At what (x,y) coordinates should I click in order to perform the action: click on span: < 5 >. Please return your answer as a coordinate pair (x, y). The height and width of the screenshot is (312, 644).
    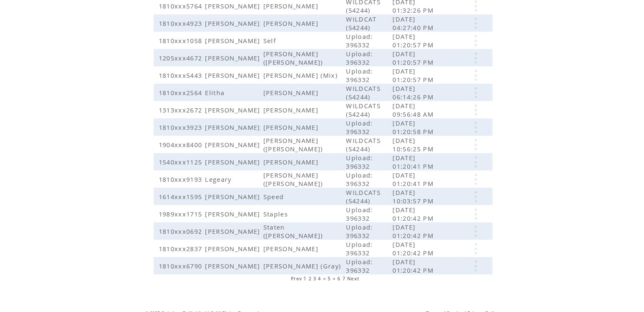
    Looking at the image, I should click on (329, 279).